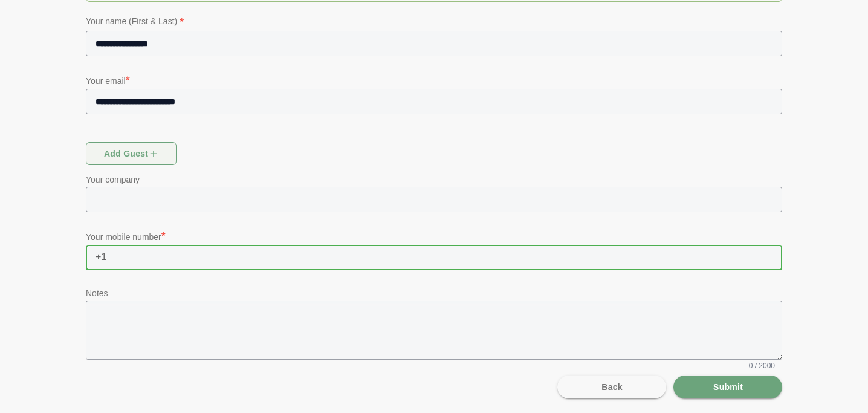  Describe the element at coordinates (434, 22) in the screenshot. I see `p: Your name (First & Last)` at that location.